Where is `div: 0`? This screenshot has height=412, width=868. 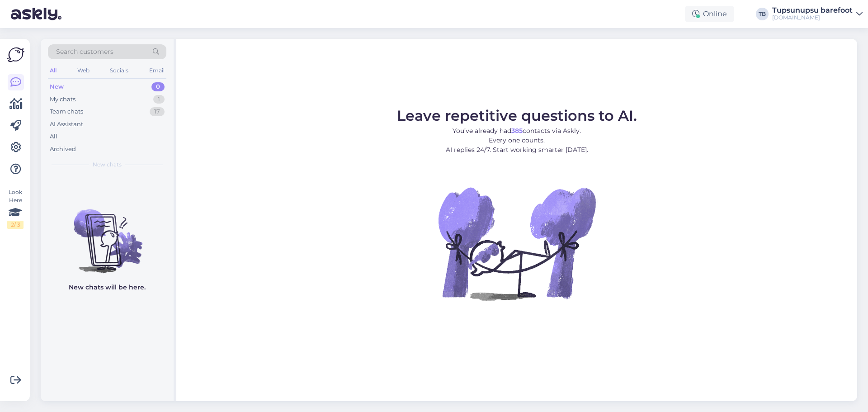 div: 0 is located at coordinates (158, 87).